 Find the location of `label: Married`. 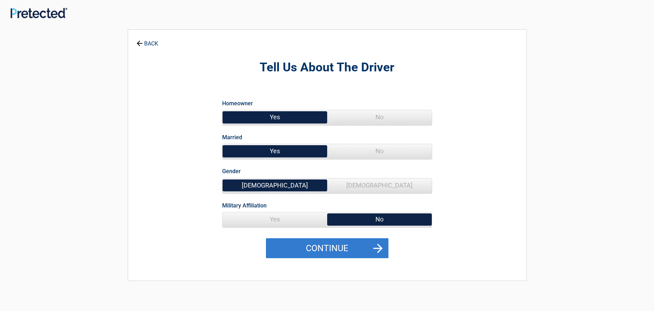

label: Married is located at coordinates (232, 137).